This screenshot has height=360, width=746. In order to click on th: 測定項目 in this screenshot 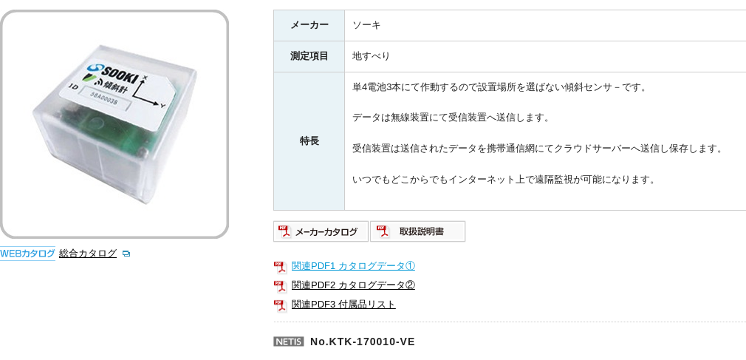, I will do `click(310, 57)`.